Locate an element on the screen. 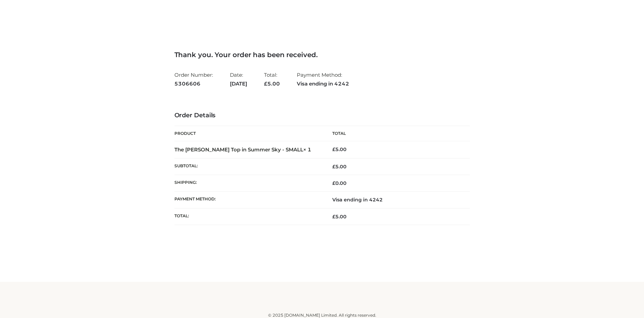  strong: 5306606 is located at coordinates (194, 84).